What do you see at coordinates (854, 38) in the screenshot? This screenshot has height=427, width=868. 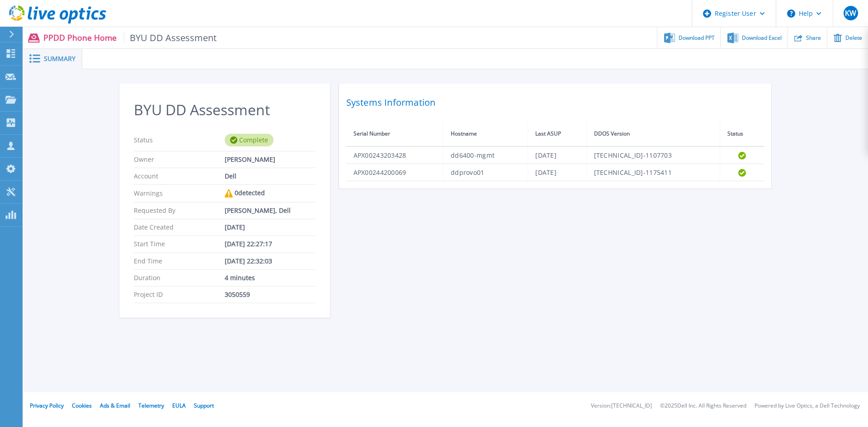 I see `span: Delete` at bounding box center [854, 38].